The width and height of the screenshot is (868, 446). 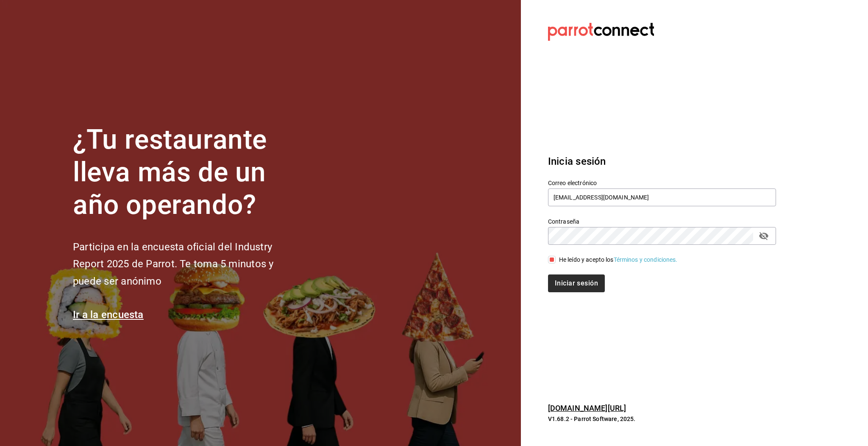 What do you see at coordinates (662, 222) in the screenshot?
I see `label: Contraseña` at bounding box center [662, 222].